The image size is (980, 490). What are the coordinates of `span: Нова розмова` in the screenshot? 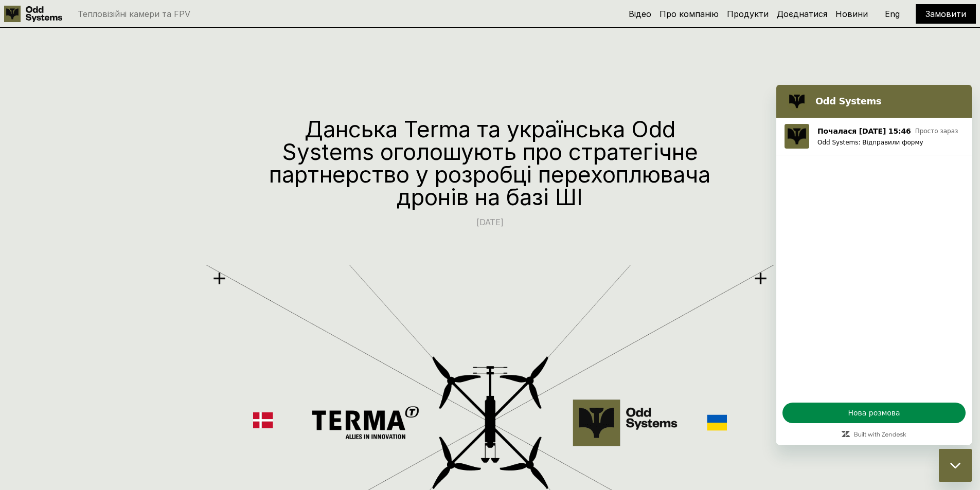 It's located at (97, 328).